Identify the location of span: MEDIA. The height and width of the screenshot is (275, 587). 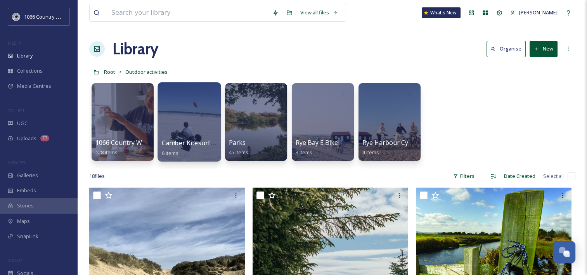
(14, 43).